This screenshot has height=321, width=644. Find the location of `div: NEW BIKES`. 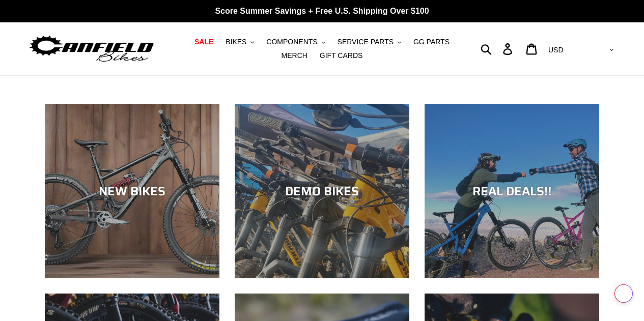

div: NEW BIKES is located at coordinates (132, 191).